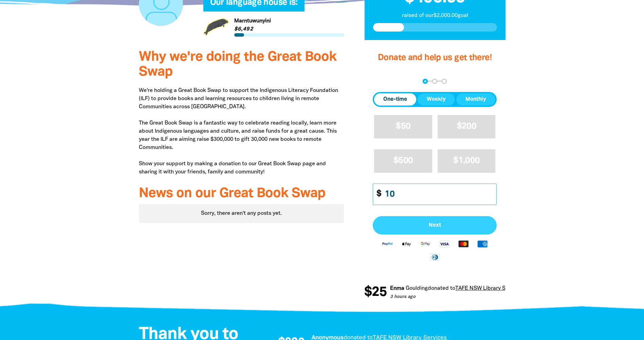  Describe the element at coordinates (435, 225) in the screenshot. I see `span: Next` at that location.